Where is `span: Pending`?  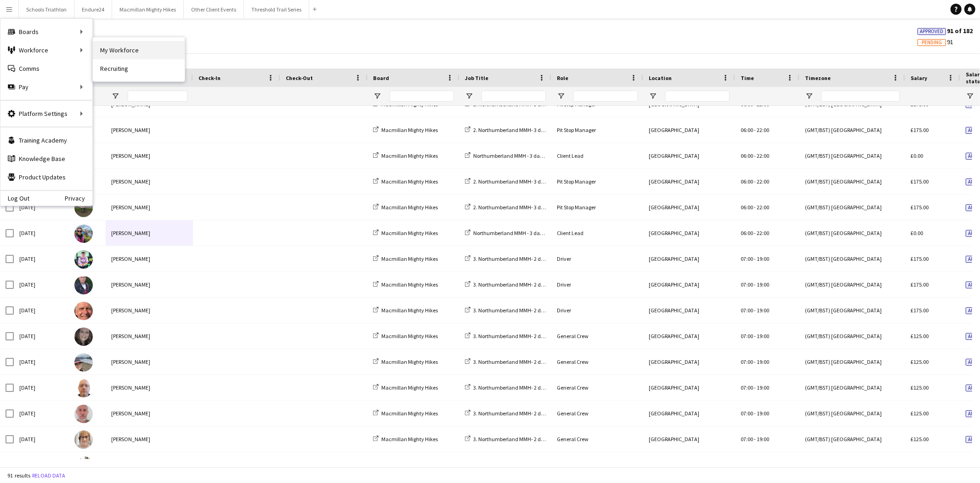
span: Pending is located at coordinates (932, 42).